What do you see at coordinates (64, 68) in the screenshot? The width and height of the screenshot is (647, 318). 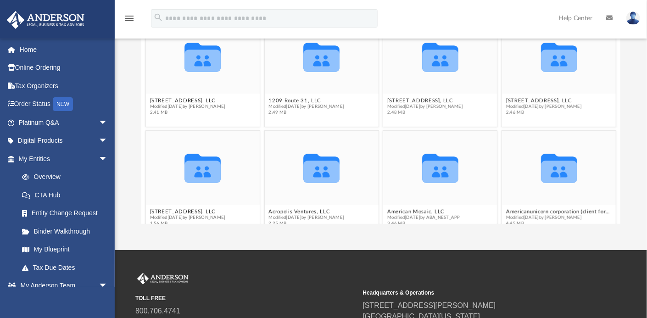 I see `a: Online Ordering` at bounding box center [64, 68].